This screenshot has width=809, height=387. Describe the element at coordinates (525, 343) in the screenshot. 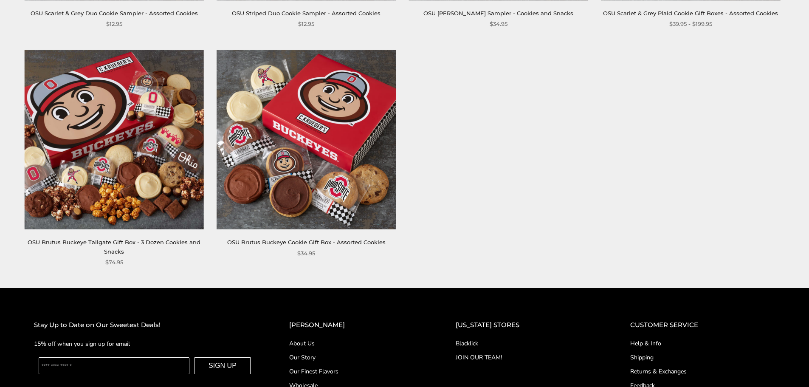

I see `a: Blacklick` at that location.